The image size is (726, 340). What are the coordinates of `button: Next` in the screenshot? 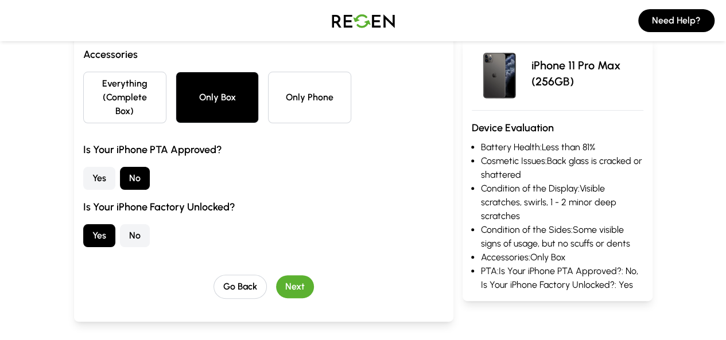 It's located at (295, 287).